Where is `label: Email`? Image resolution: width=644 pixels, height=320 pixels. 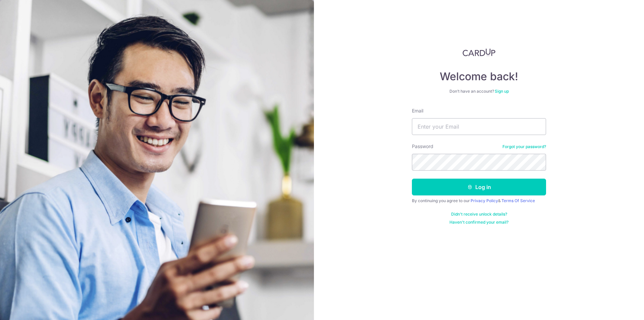 label: Email is located at coordinates (417, 111).